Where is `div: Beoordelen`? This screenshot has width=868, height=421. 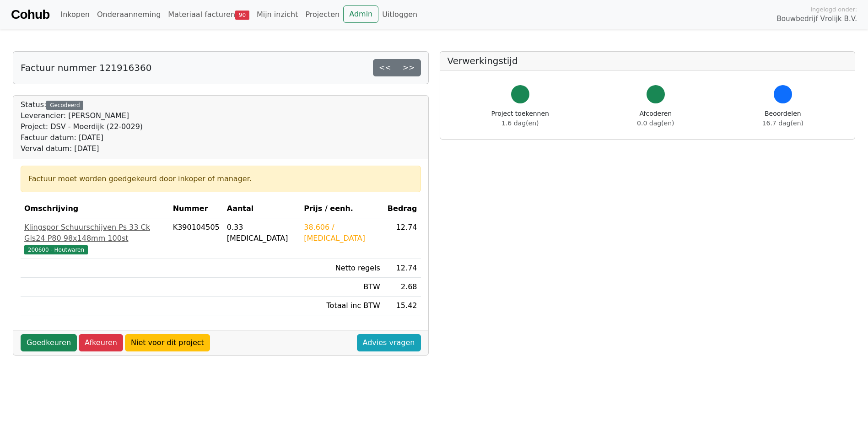
div: Beoordelen is located at coordinates (783, 118).